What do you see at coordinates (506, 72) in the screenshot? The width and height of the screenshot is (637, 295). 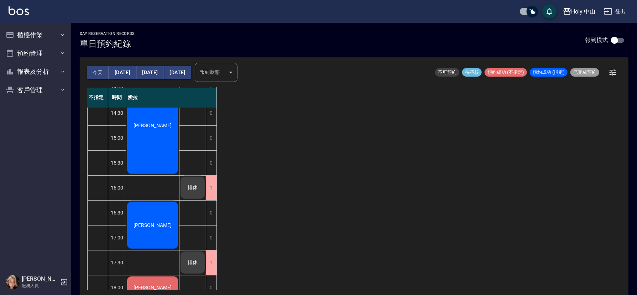 I see `span: 預約成功 (不指定)` at bounding box center [506, 72].